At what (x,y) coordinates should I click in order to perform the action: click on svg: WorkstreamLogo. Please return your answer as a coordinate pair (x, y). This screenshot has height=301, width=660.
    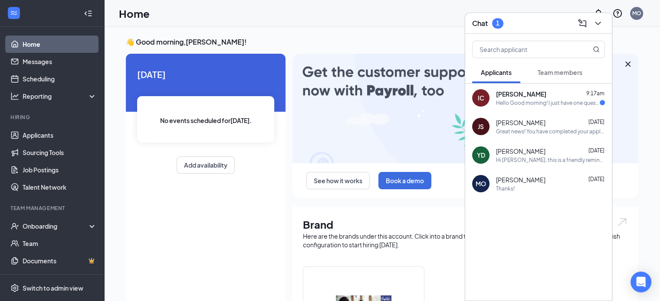
    Looking at the image, I should click on (14, 13).